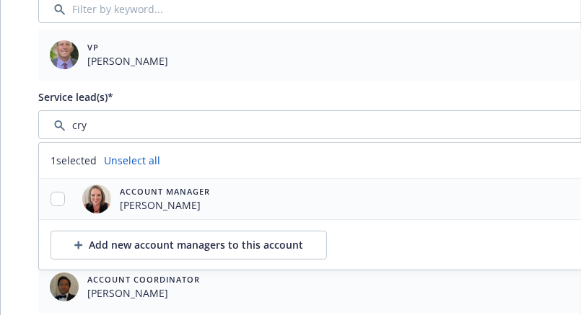 The width and height of the screenshot is (581, 315). What do you see at coordinates (132, 160) in the screenshot?
I see `a: Unselect all` at bounding box center [132, 160].